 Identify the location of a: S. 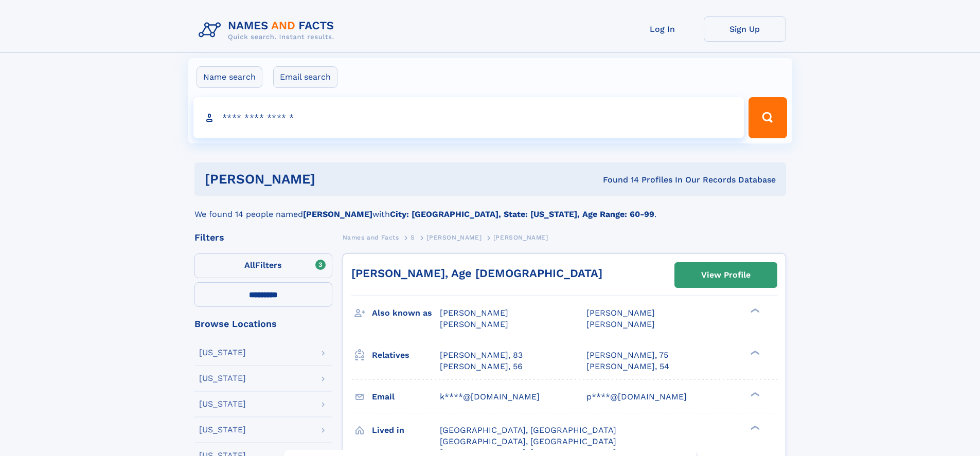
(413, 237).